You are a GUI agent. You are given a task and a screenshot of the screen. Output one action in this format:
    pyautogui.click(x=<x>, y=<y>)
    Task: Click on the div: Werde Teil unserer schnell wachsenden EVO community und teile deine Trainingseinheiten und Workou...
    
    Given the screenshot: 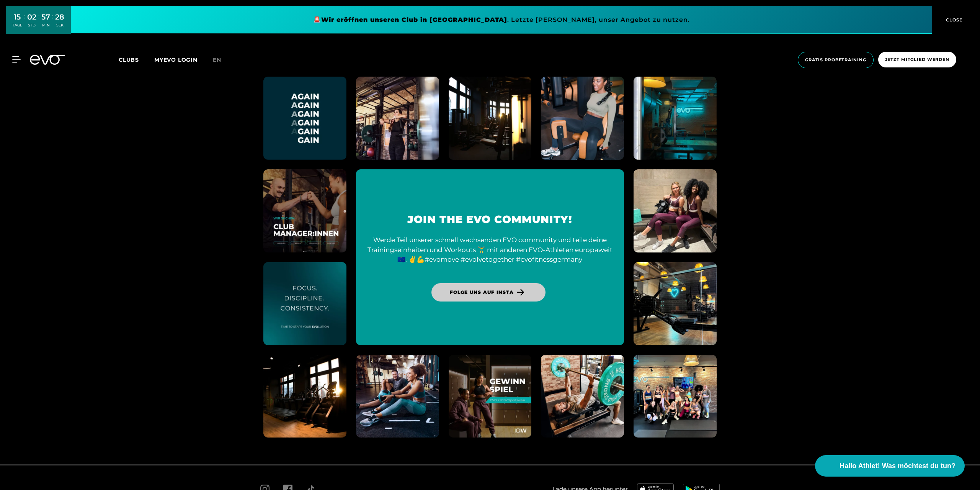 What is the action you would take?
    pyautogui.click(x=490, y=250)
    